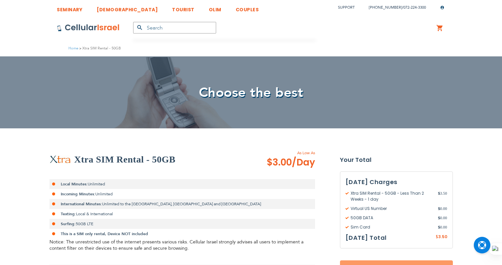  I want to click on span: /Day, so click(303, 163).